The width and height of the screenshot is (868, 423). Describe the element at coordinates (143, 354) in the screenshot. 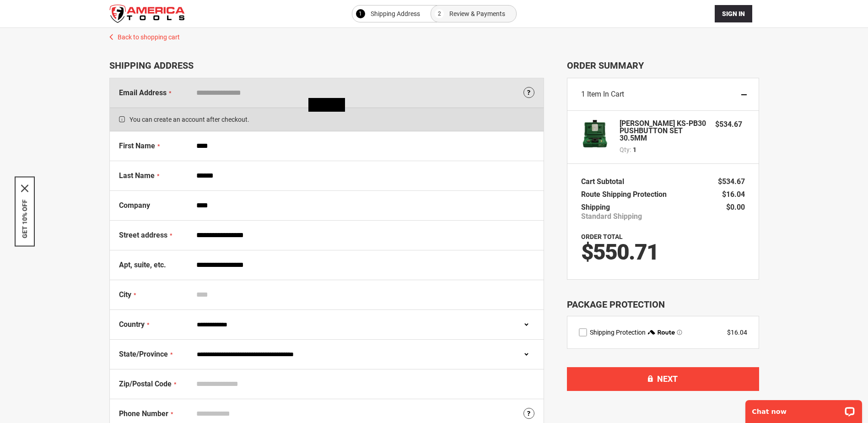

I see `span: State/Province` at that location.